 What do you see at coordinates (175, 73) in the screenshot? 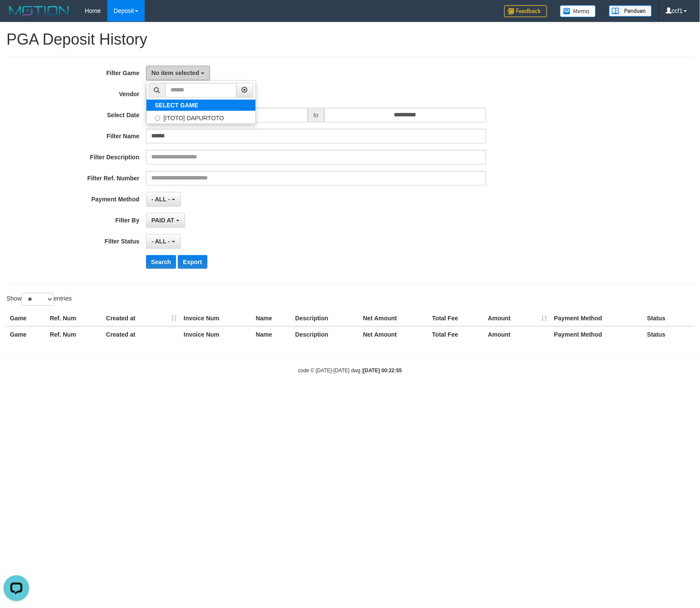
I see `span: No item selected` at bounding box center [175, 73].